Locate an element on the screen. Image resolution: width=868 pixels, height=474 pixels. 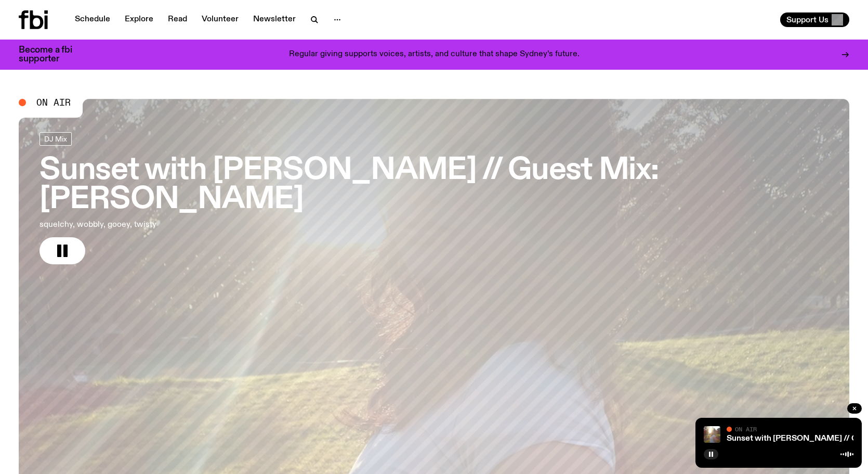
a: Explore is located at coordinates (139, 20).